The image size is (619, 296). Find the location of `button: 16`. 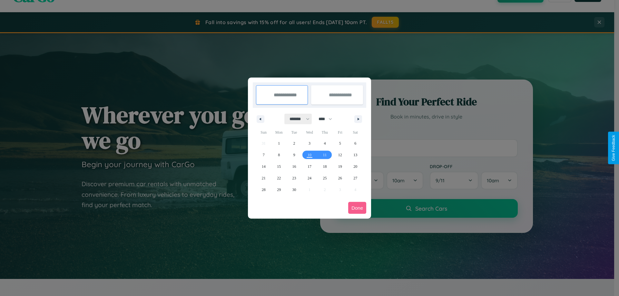

button: 16 is located at coordinates (294, 167).